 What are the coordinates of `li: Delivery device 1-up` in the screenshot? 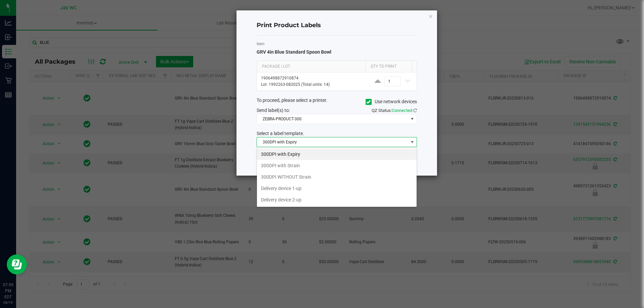 It's located at (337, 188).